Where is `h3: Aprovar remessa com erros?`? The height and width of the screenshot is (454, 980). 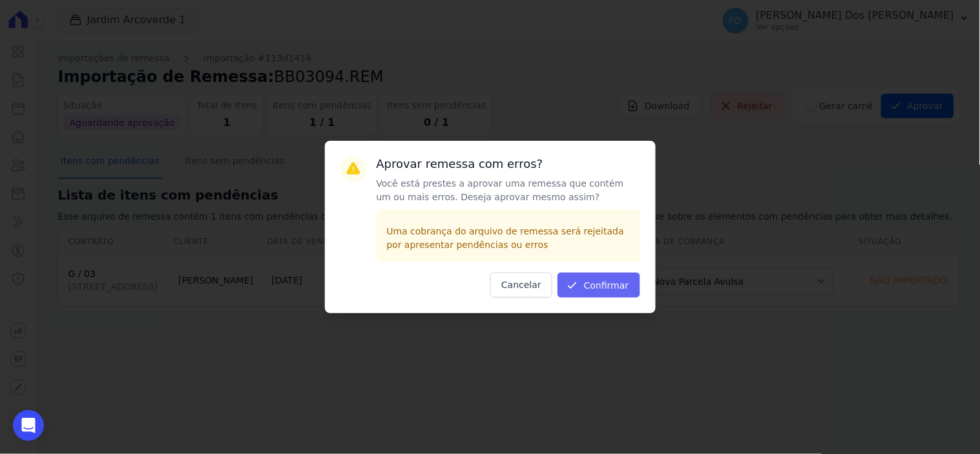 h3: Aprovar remessa com erros? is located at coordinates (509, 164).